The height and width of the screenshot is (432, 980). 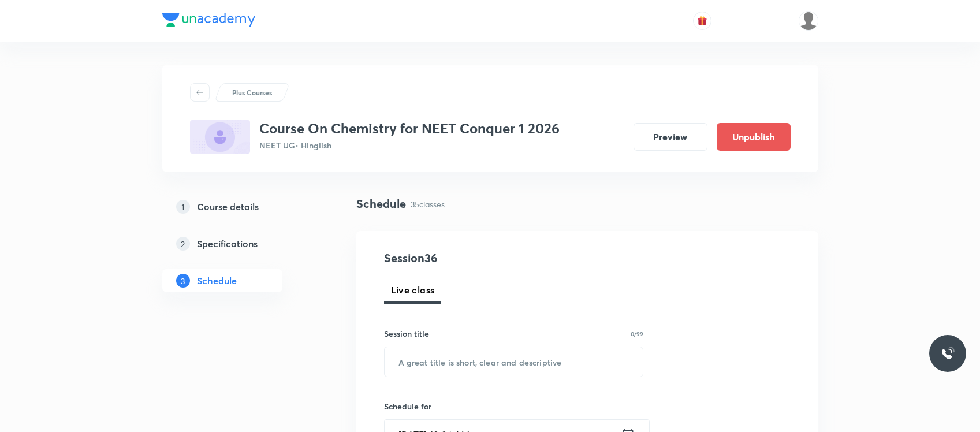 What do you see at coordinates (948, 353) in the screenshot?
I see `img: ttu` at bounding box center [948, 353].